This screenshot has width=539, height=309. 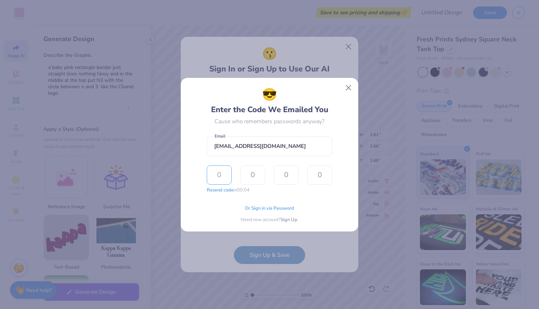 What do you see at coordinates (220, 190) in the screenshot?
I see `button: Resend code` at bounding box center [220, 190].